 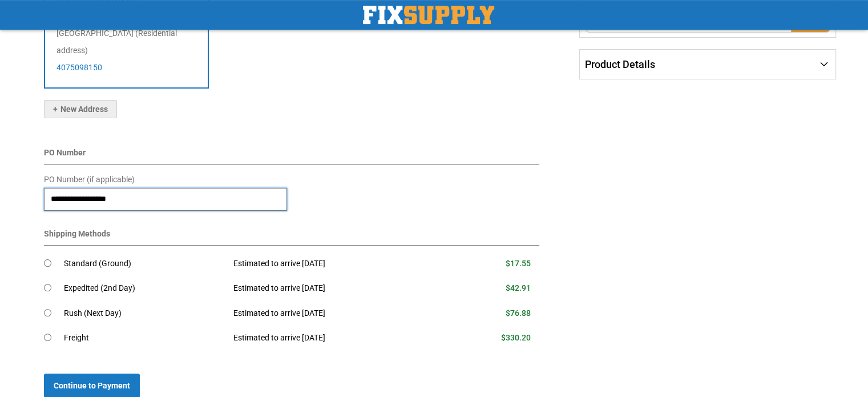 I want to click on a: 4075098150, so click(x=80, y=67).